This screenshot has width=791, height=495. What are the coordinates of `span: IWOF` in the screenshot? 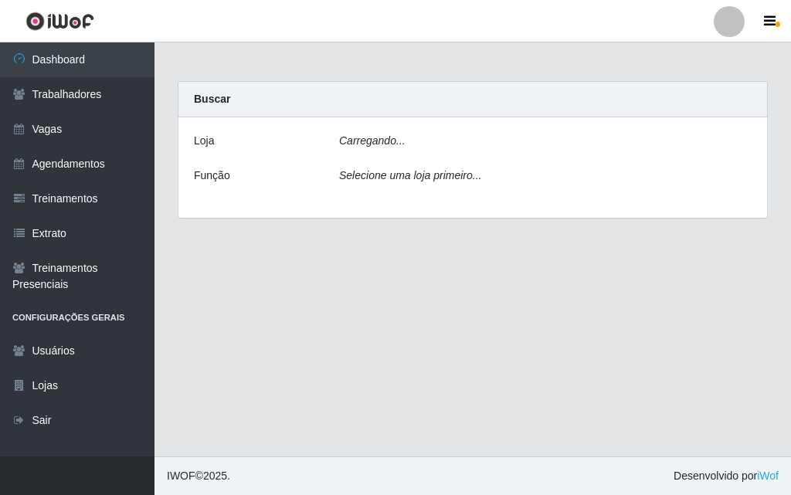 It's located at (181, 476).